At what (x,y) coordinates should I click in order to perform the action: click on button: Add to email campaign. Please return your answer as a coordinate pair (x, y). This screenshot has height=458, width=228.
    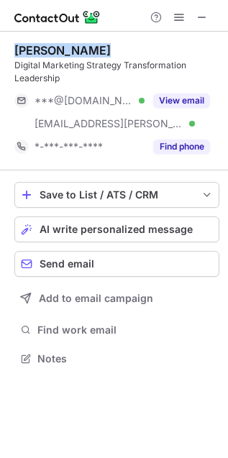
    Looking at the image, I should click on (116, 298).